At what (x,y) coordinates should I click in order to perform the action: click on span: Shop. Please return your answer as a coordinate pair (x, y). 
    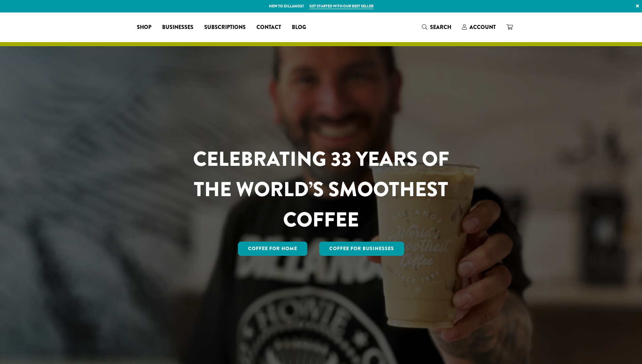
    Looking at the image, I should click on (144, 27).